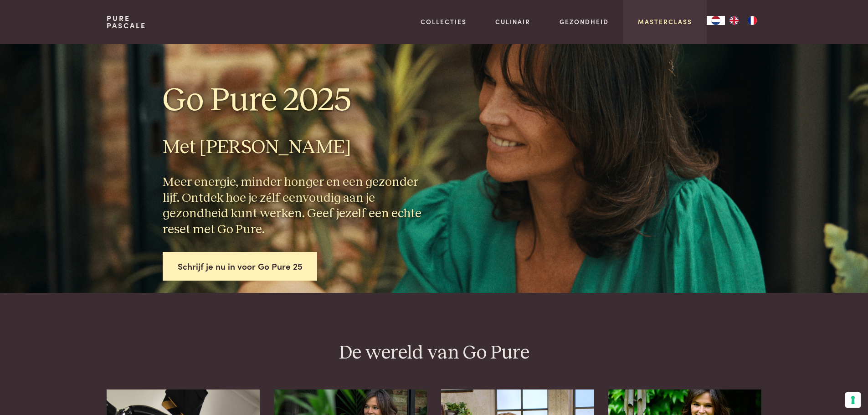  I want to click on aside: Language selected: Nederlands, so click(734, 20).